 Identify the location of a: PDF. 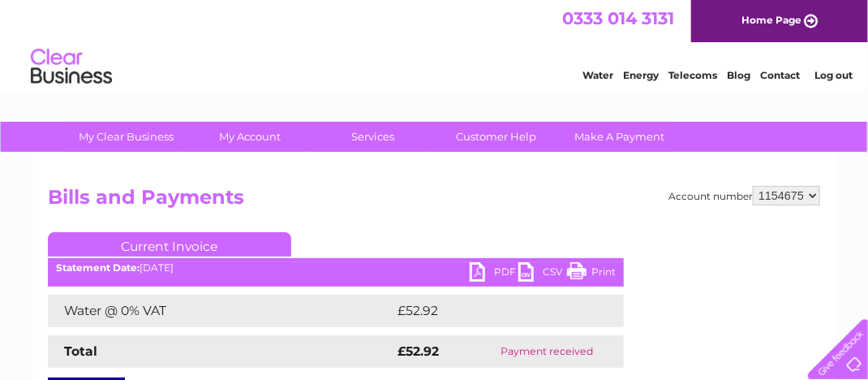
(494, 273).